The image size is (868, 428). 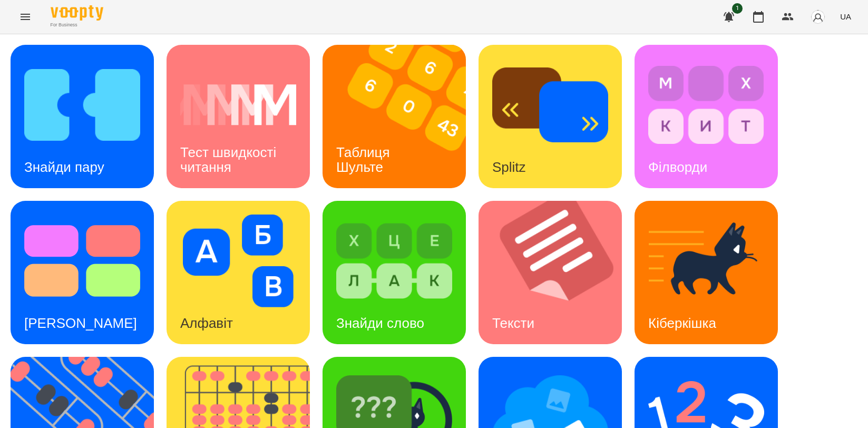 What do you see at coordinates (706, 273) in the screenshot?
I see `a: КіберкішкаКіберкішка` at bounding box center [706, 273].